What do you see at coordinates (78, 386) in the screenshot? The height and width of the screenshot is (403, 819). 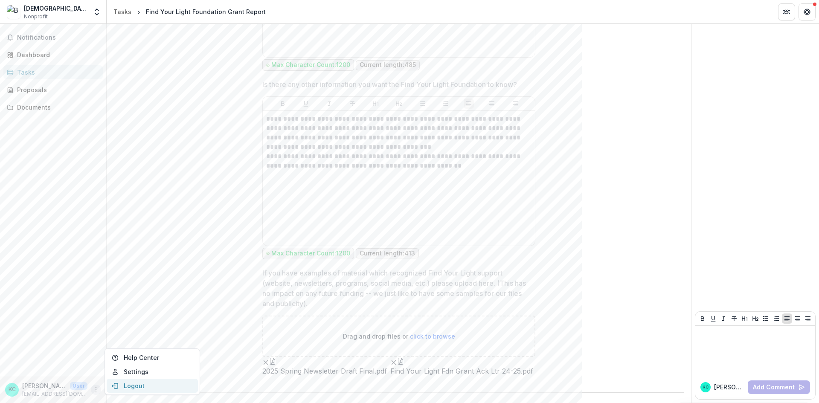 I see `p: User` at bounding box center [78, 386].